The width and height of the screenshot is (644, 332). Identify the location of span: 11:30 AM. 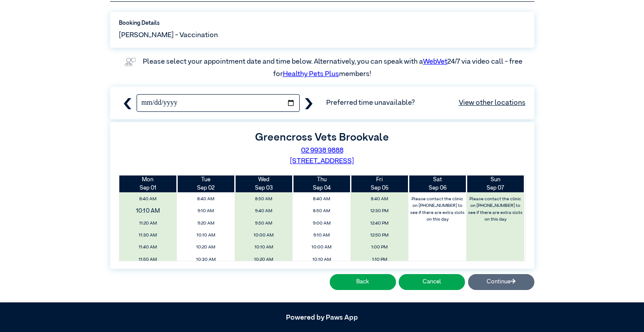
(148, 235).